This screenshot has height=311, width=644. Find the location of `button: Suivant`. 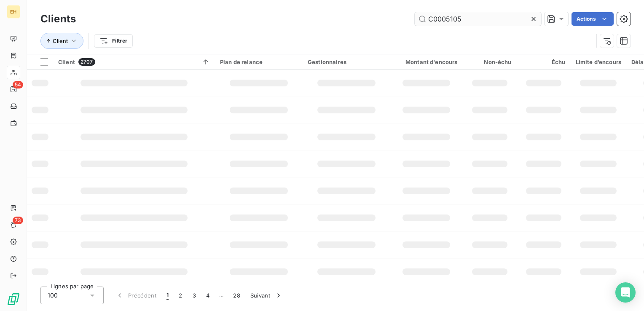

button: Suivant is located at coordinates (267, 296).